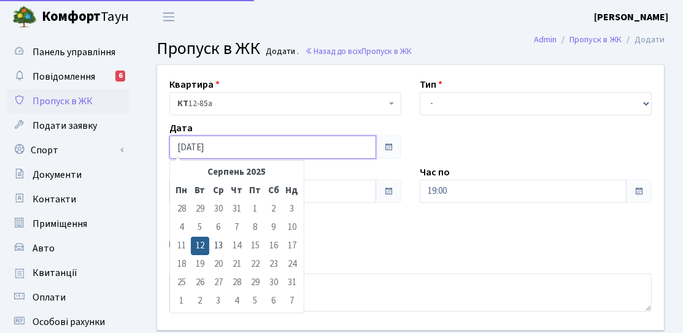  I want to click on span: Панель управління, so click(74, 52).